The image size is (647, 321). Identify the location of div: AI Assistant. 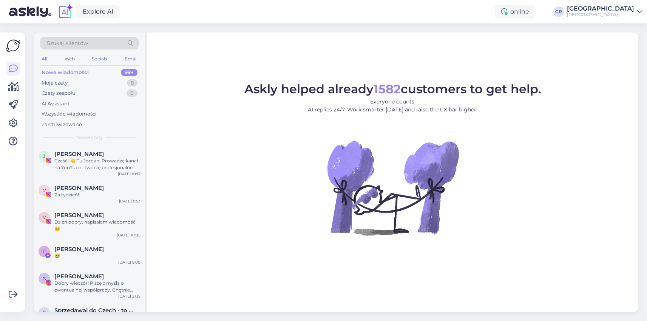
(56, 104).